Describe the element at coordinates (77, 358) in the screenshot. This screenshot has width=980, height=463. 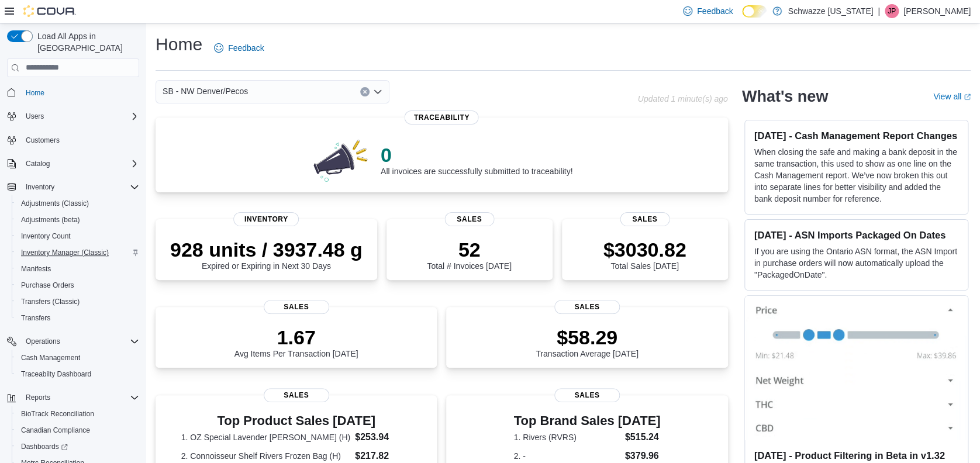
I see `button: Cash Management` at that location.